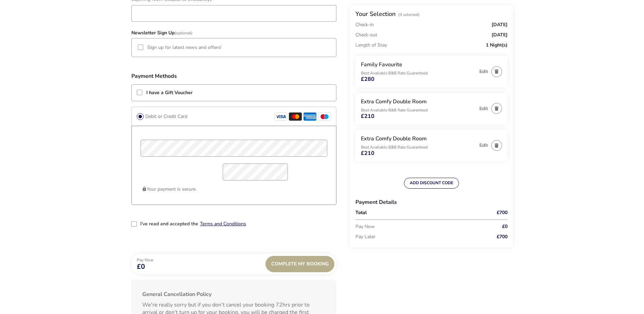  Describe the element at coordinates (416, 212) in the screenshot. I see `p: Total` at that location.